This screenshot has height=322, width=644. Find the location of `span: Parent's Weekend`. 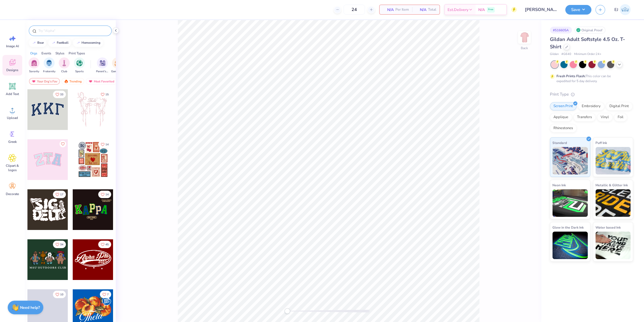

span: Parent's Weekend is located at coordinates (102, 71).